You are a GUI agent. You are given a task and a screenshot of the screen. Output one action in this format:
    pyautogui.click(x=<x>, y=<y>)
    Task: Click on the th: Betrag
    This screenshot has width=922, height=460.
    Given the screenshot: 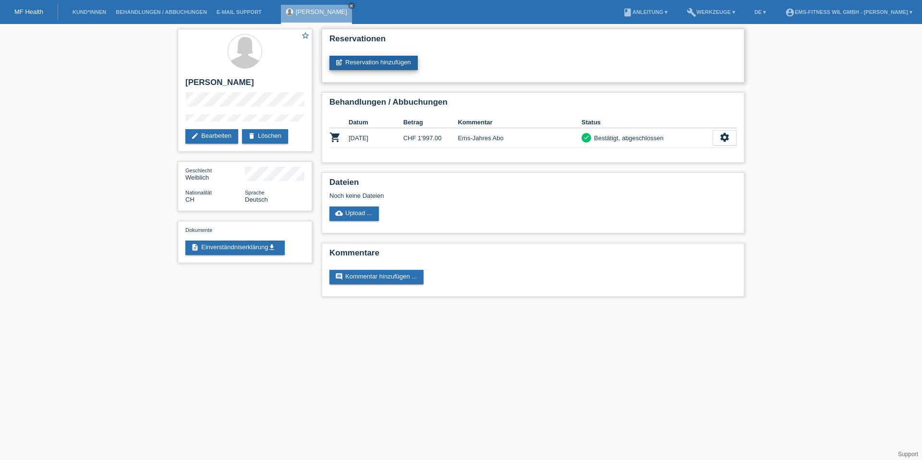 What is the action you would take?
    pyautogui.click(x=431, y=122)
    